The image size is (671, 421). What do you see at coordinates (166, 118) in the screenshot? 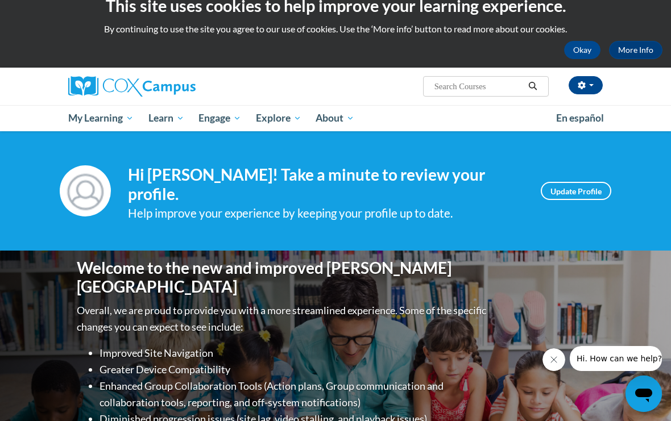
I see `span: Learn` at bounding box center [166, 118].